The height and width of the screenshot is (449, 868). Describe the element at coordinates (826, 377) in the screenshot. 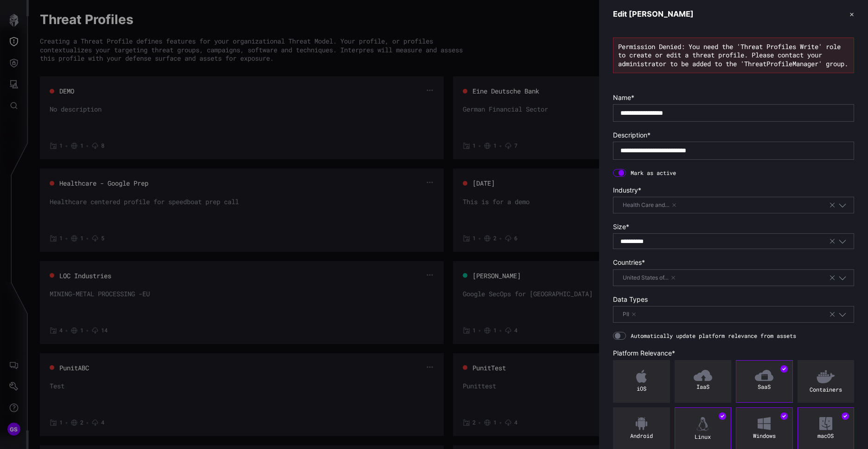

I see `img: Containers` at that location.